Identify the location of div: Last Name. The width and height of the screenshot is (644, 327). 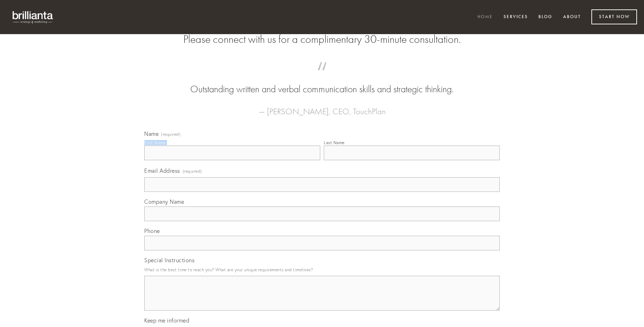
(334, 142).